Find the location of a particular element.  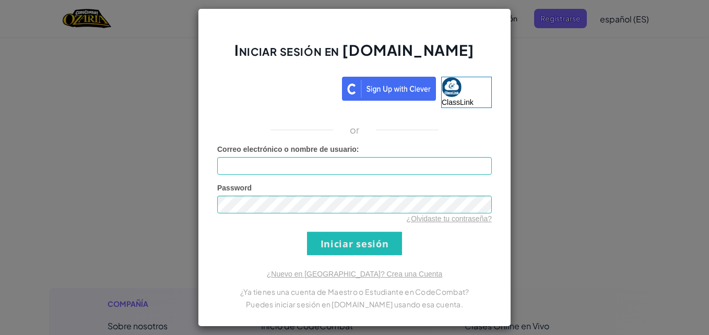

span: ClassLink is located at coordinates (458, 102).